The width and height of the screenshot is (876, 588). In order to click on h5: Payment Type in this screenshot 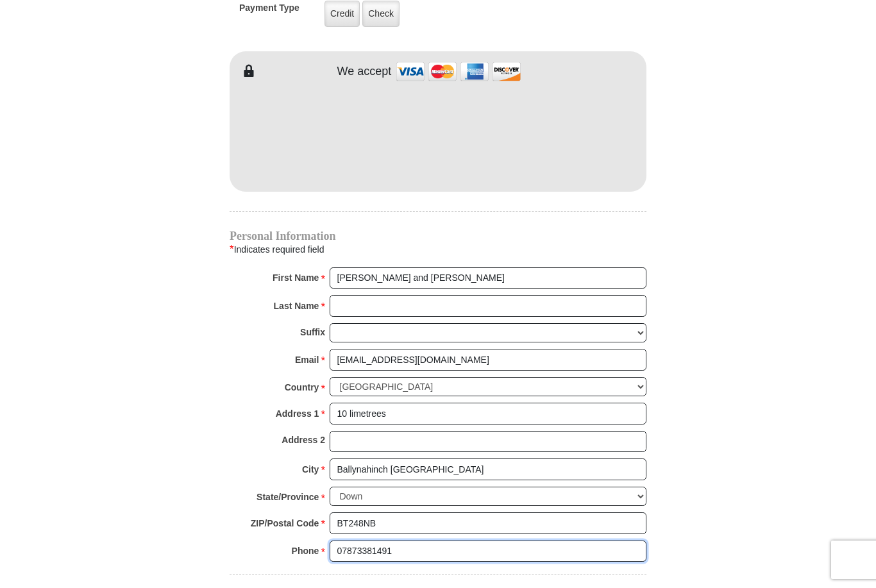, I will do `click(269, 11)`.